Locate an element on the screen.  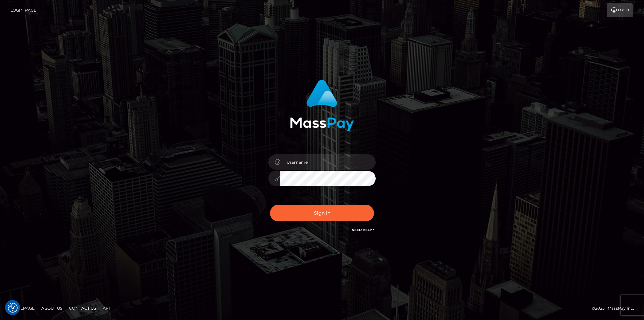
a: API is located at coordinates (106, 308).